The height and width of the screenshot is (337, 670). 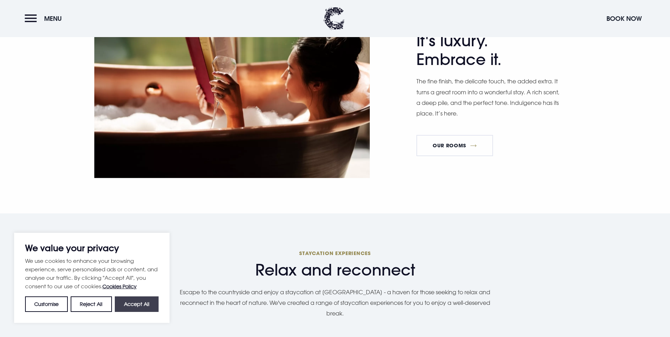 What do you see at coordinates (92, 274) in the screenshot?
I see `p: We use cookies to enhance your browsing experience, serve personalised ads or content, and analys...` at bounding box center [92, 274].